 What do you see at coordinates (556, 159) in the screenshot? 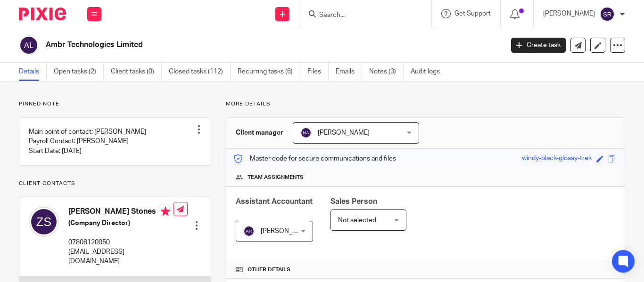
I see `div: windy-black-glossy-trek` at bounding box center [556, 159].